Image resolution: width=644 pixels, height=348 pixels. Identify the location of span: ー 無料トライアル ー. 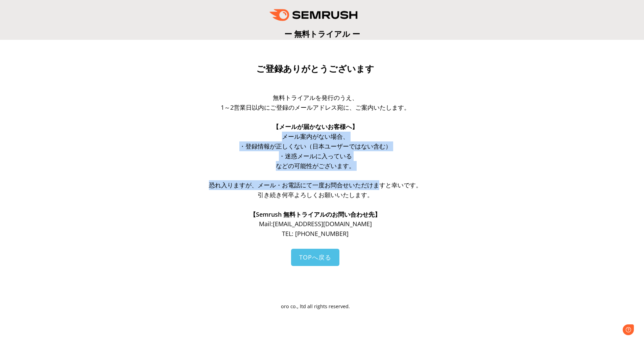
(322, 34).